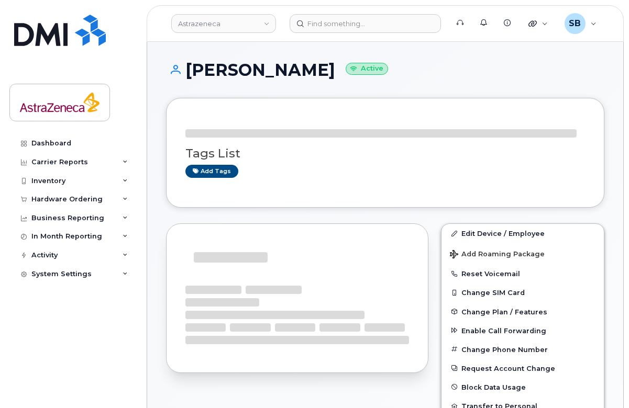  I want to click on small: Active, so click(366, 69).